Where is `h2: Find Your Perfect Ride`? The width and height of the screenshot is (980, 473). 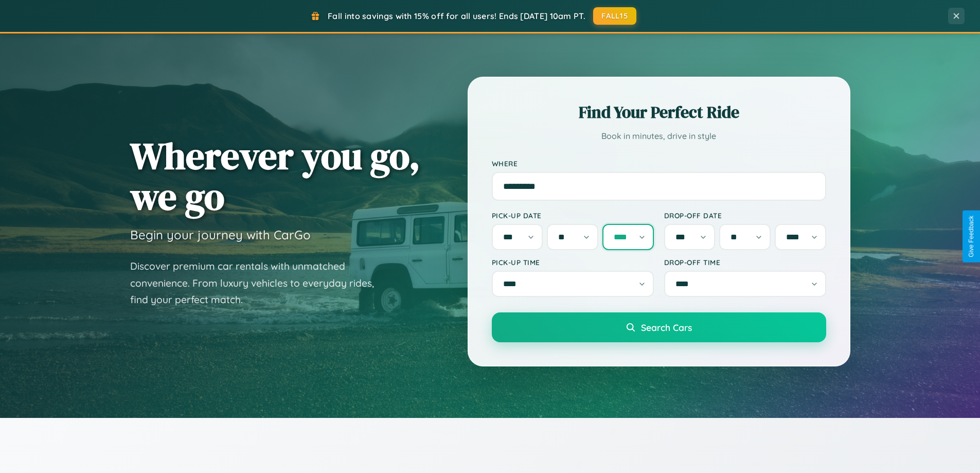
h2: Find Your Perfect Ride is located at coordinates (659, 112).